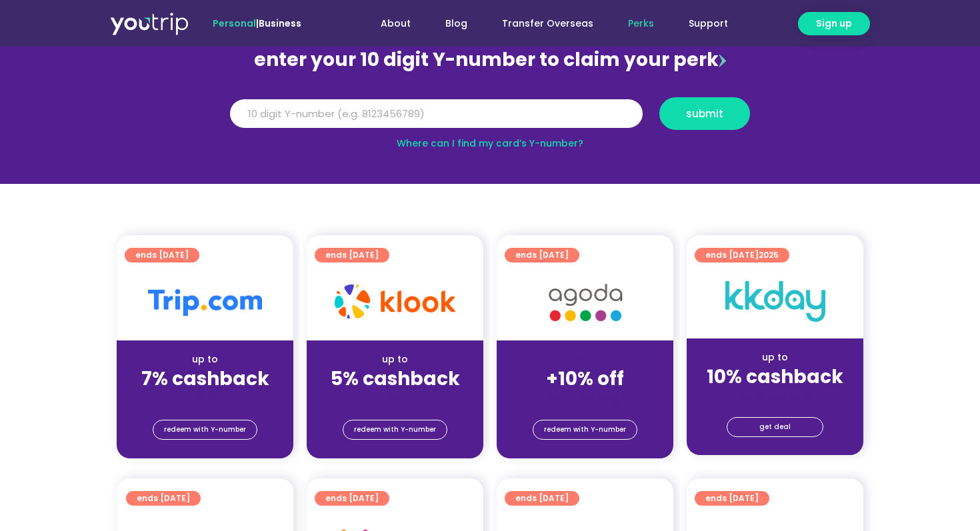 This screenshot has width=980, height=531. I want to click on div: enter your 10 digit Y-number to claim your perk, so click(490, 60).